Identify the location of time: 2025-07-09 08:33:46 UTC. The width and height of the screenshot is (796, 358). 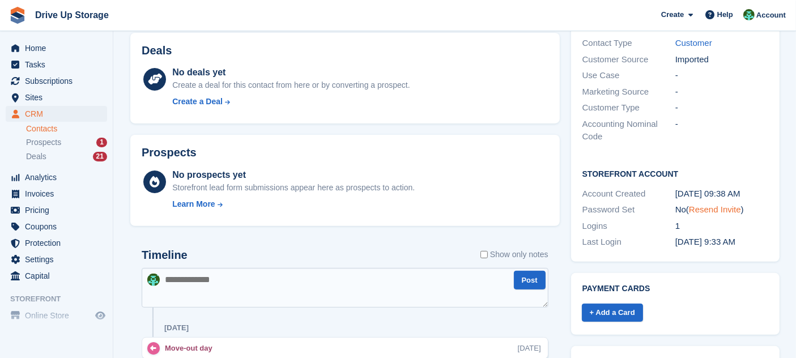
(705, 241).